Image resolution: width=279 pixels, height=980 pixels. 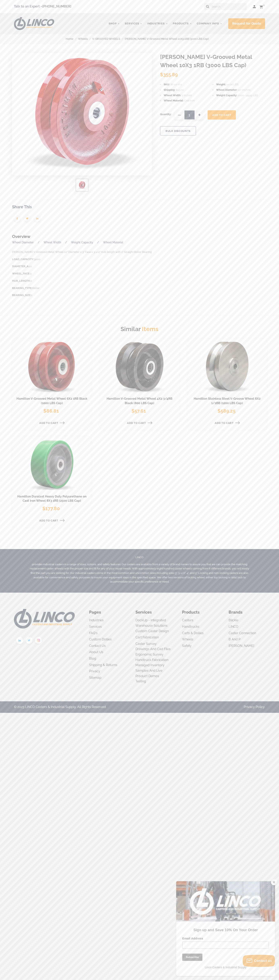 I want to click on span: $57.61, so click(x=139, y=411).